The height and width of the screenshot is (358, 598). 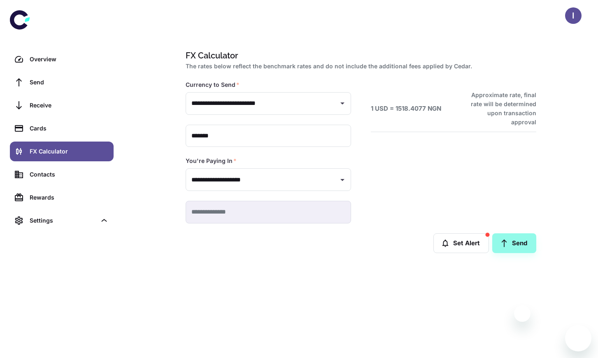 What do you see at coordinates (69, 105) in the screenshot?
I see `div: Receive` at bounding box center [69, 105].